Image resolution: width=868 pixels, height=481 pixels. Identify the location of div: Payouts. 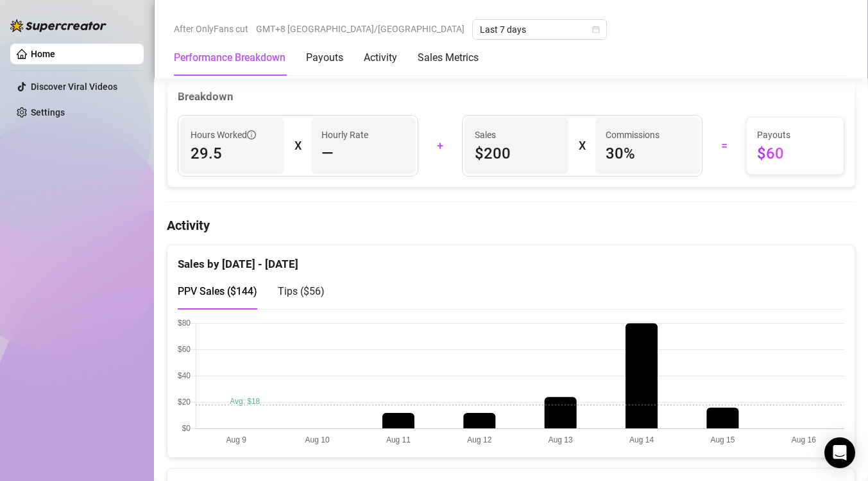
(325, 58).